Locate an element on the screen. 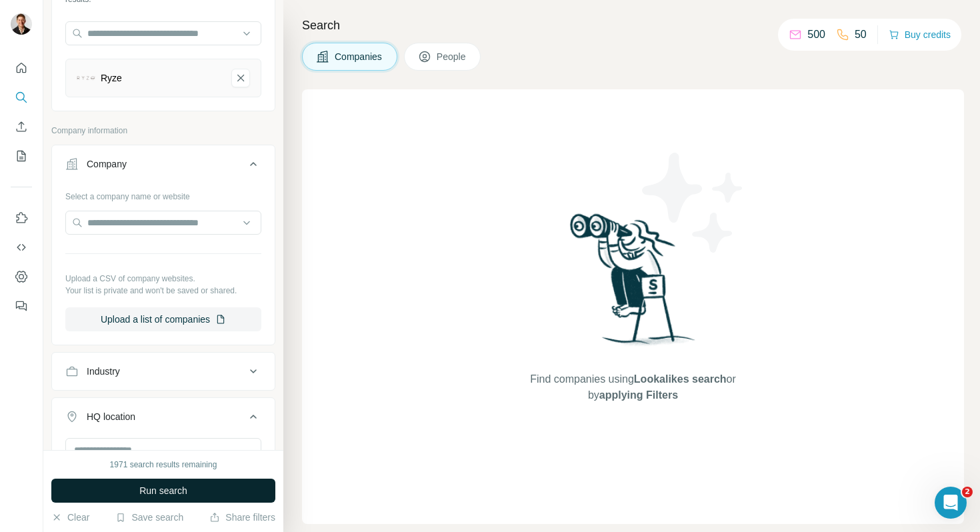 The height and width of the screenshot is (532, 980). button: Ryze-remove-button is located at coordinates (241, 78).